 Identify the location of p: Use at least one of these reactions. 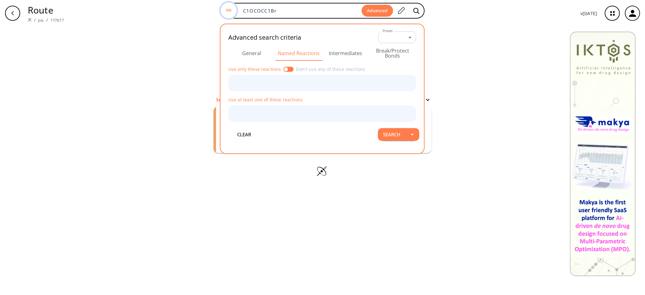
(322, 100).